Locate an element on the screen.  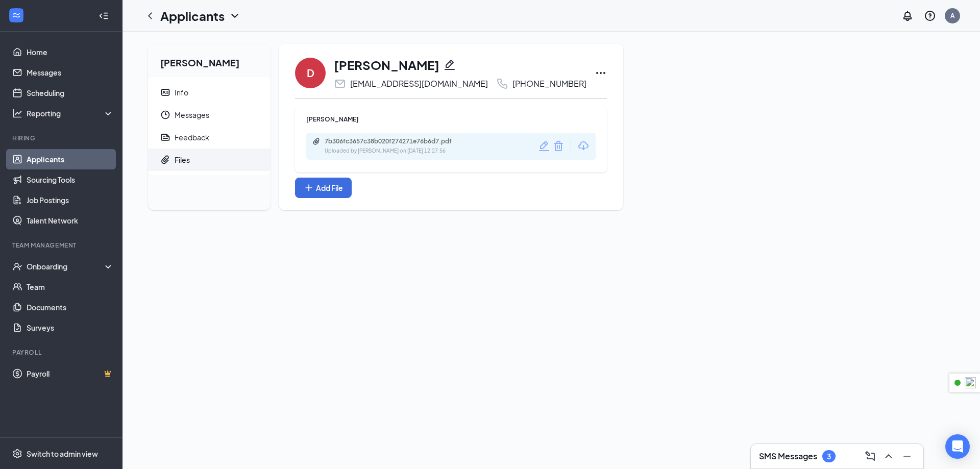
button: ComposeMessage is located at coordinates (870, 456).